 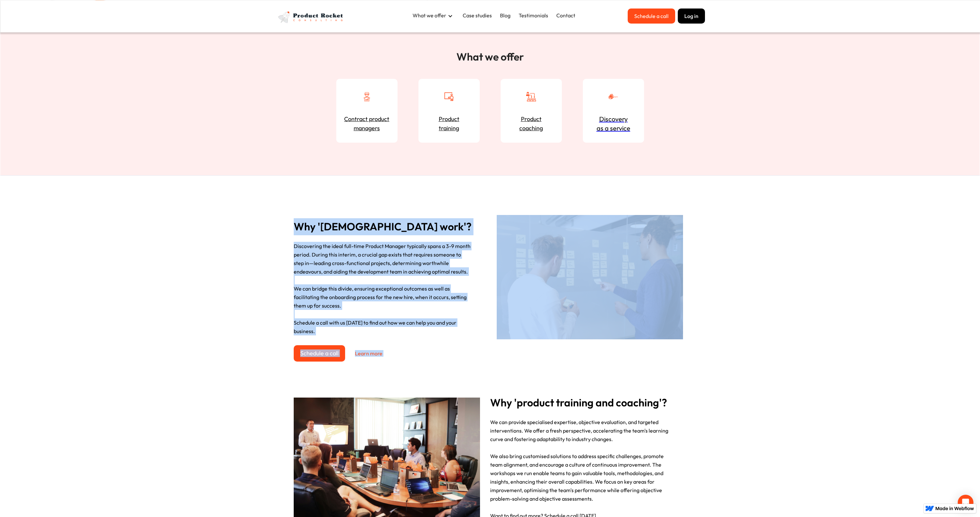 What do you see at coordinates (531, 124) in the screenshot?
I see `strong: Product coaching` at bounding box center [531, 124].